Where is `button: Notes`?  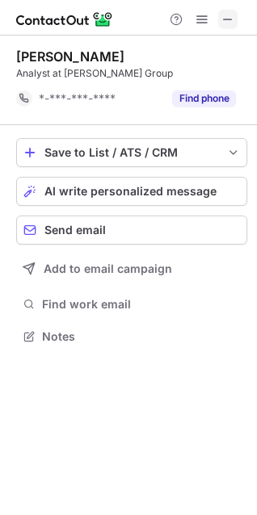 button: Notes is located at coordinates (132, 337).